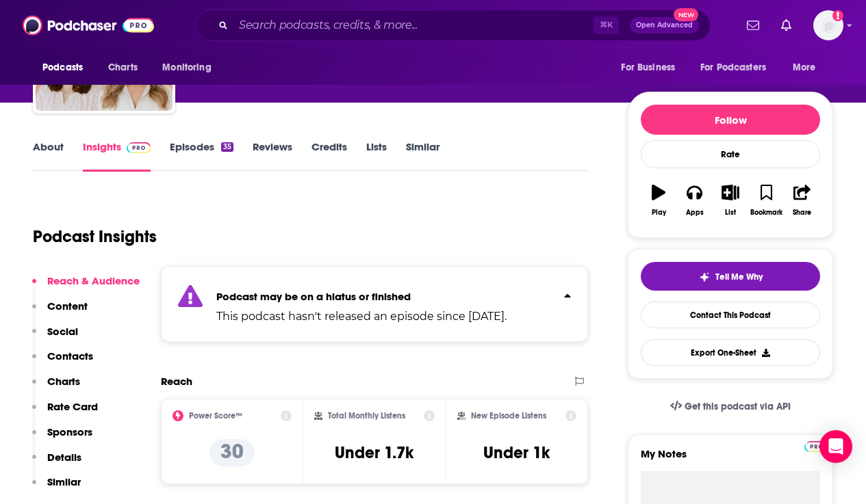 This screenshot has height=504, width=866. I want to click on div: List, so click(730, 213).